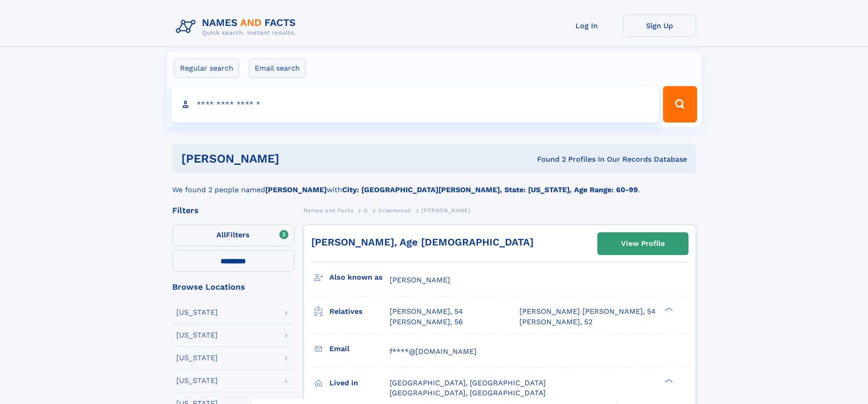 The image size is (868, 404). Describe the element at coordinates (643, 244) in the screenshot. I see `div: View Profile` at that location.